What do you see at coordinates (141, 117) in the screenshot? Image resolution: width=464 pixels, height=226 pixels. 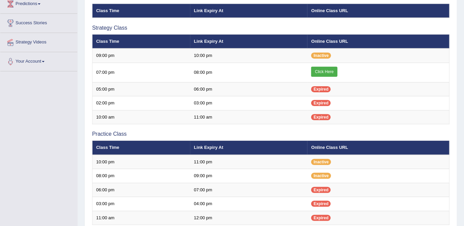 I see `td: 10:00 am` at bounding box center [141, 117].